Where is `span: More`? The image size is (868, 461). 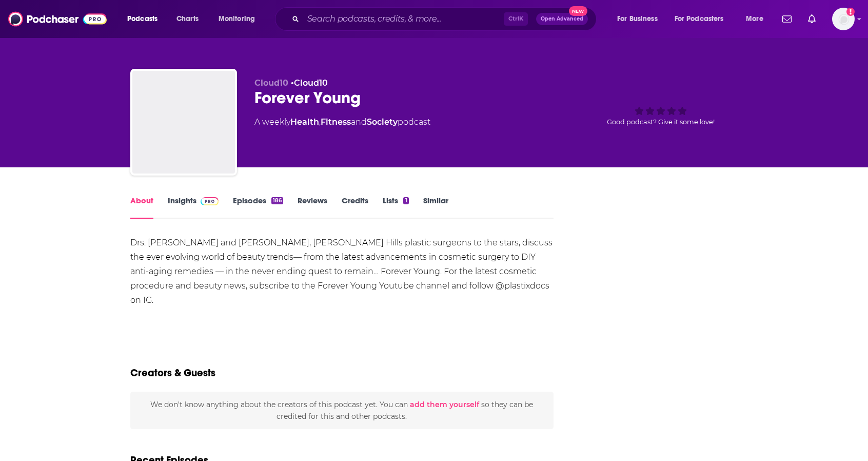
span: More is located at coordinates (755, 19).